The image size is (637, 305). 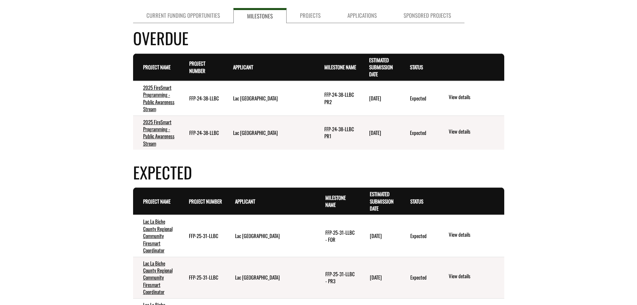 I want to click on td: FFP-24-38-LLBC PR2, so click(x=337, y=98).